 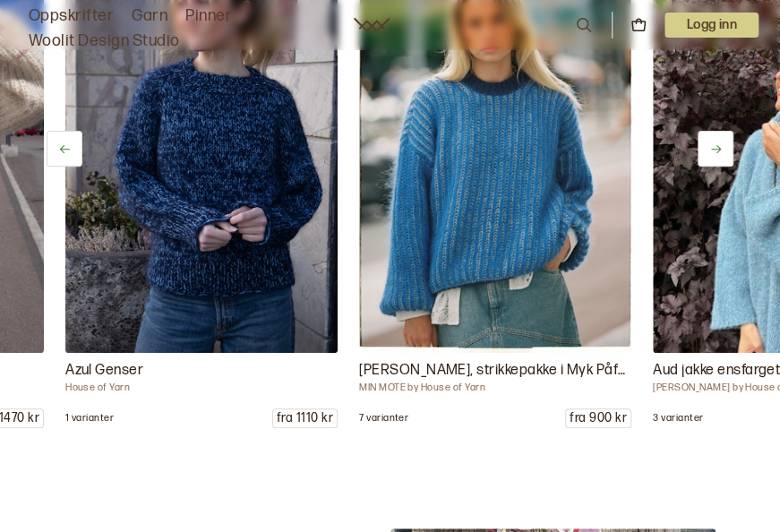 What do you see at coordinates (304, 418) in the screenshot?
I see `p: fra 1110 kr` at bounding box center [304, 418].